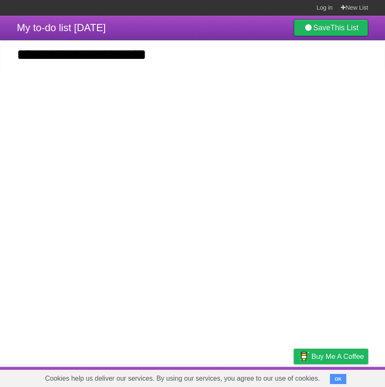 Image resolution: width=385 pixels, height=387 pixels. Describe the element at coordinates (344, 28) in the screenshot. I see `b: This List` at that location.